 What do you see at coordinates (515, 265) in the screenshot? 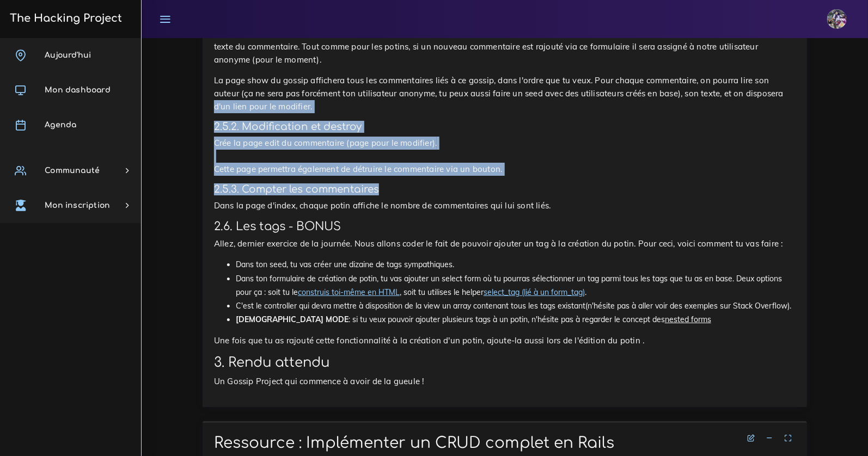
I see `li: Dans ton seed, tu vas créer une dizaine de tags sympathiques.` at bounding box center [515, 265].